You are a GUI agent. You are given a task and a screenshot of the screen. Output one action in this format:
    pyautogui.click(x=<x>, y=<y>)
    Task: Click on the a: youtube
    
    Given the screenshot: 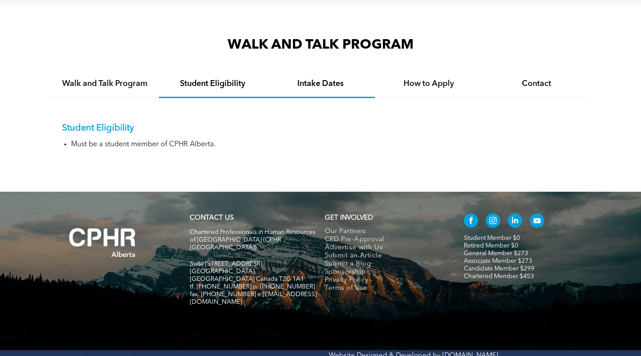 What is the action you would take?
    pyautogui.click(x=537, y=221)
    